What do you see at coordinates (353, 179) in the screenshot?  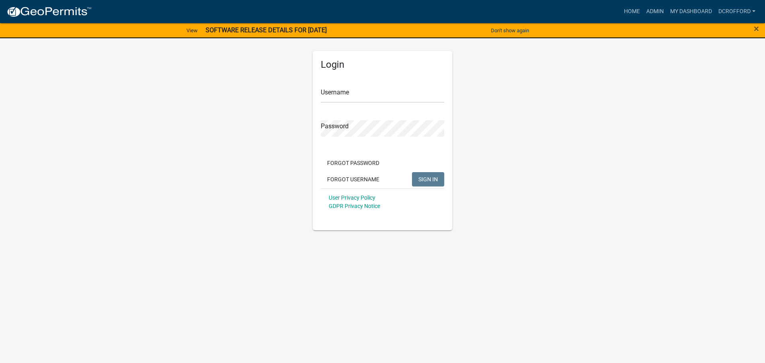 I see `button: Forgot Username` at bounding box center [353, 179].